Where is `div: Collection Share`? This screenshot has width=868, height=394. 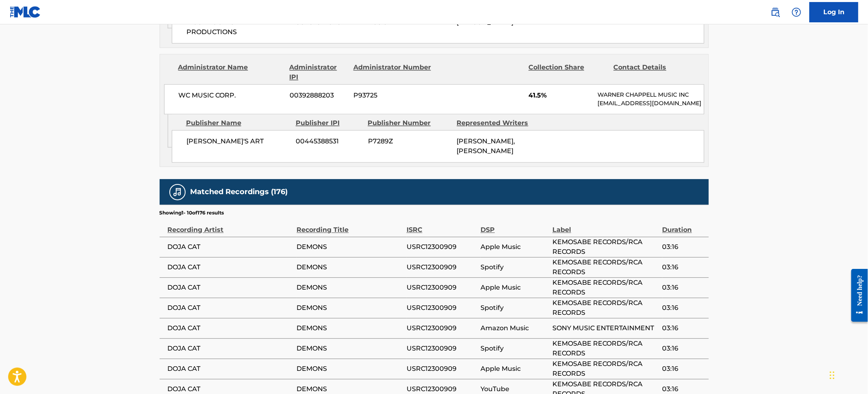
div: Collection Share is located at coordinates (568, 72).